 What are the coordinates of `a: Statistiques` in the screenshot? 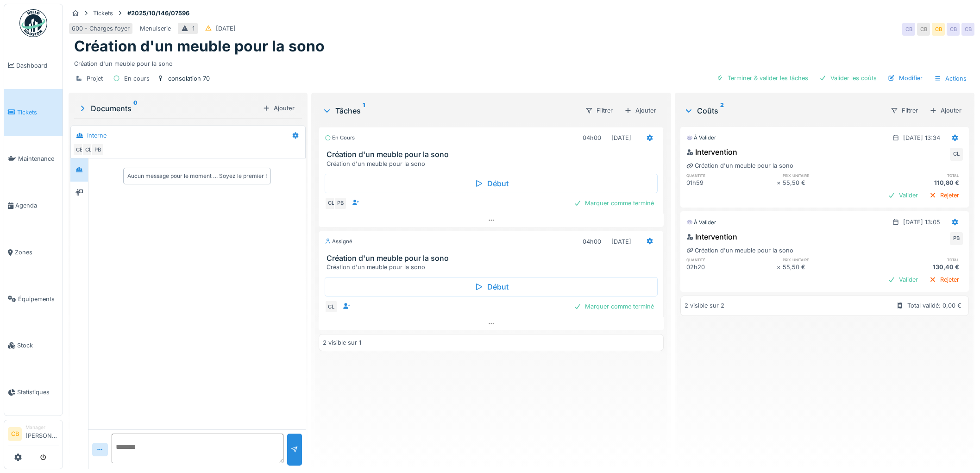 It's located at (33, 392).